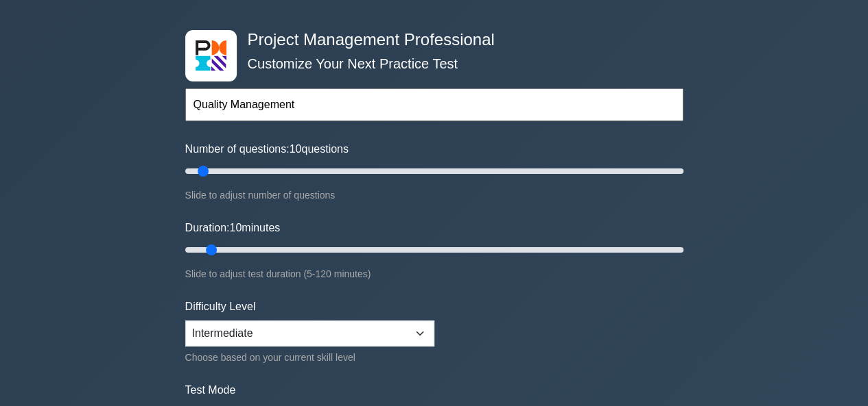 The width and height of the screenshot is (868, 406). Describe the element at coordinates (220, 307) in the screenshot. I see `label: Difficulty Level` at that location.